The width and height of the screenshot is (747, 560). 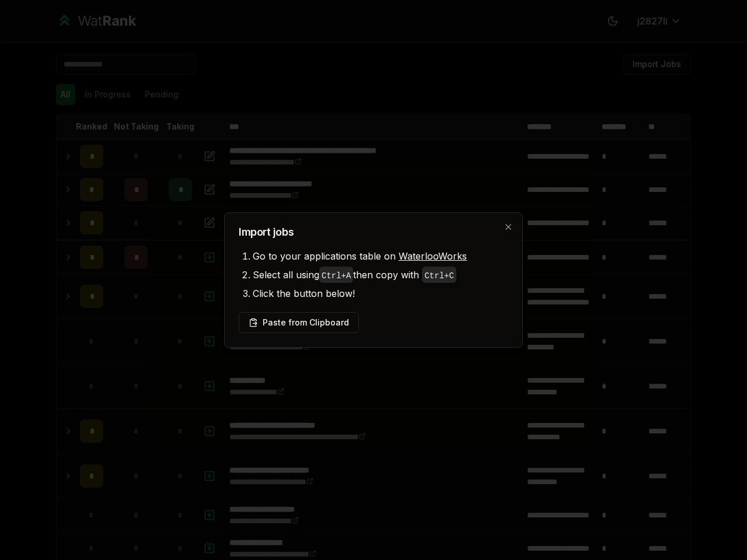 I want to click on li: Click the button below!, so click(x=380, y=294).